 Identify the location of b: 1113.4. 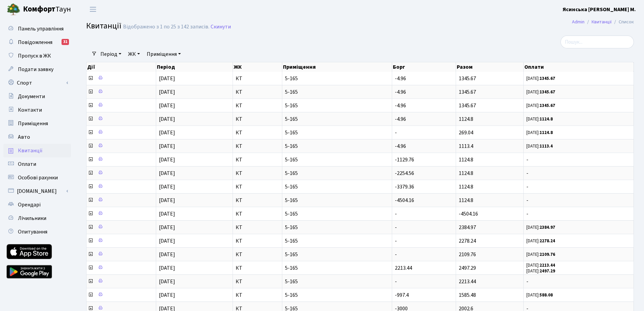
(546, 146).